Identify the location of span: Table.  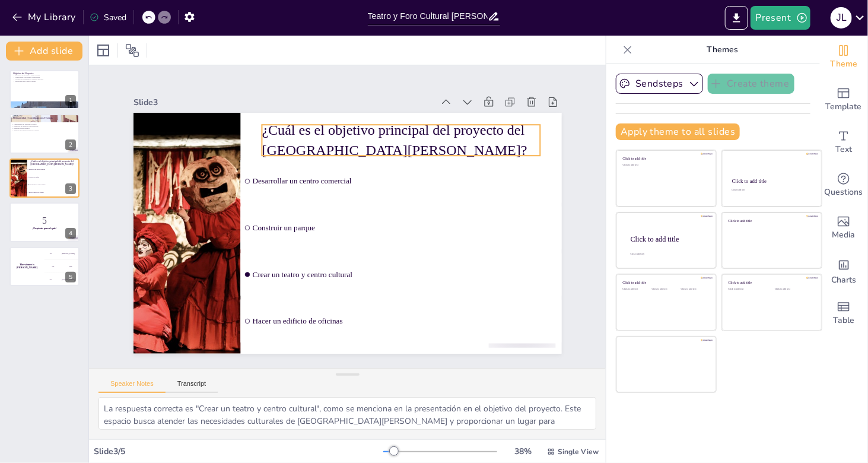
(844, 320).